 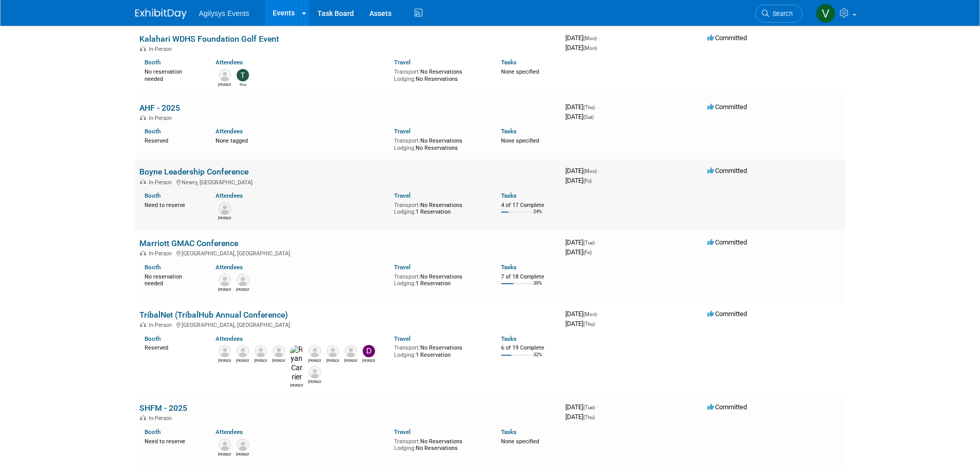 What do you see at coordinates (261, 351) in the screenshot?
I see `img: Jay Baluyot` at bounding box center [261, 351].